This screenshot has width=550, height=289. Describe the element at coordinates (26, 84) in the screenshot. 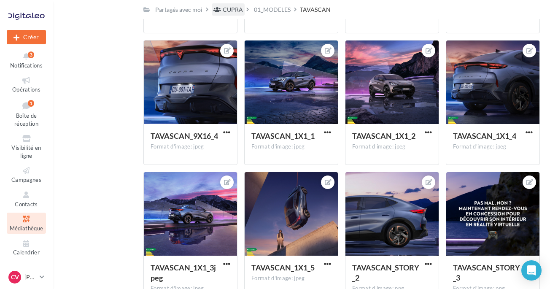

I see `a: Opérations` at that location.